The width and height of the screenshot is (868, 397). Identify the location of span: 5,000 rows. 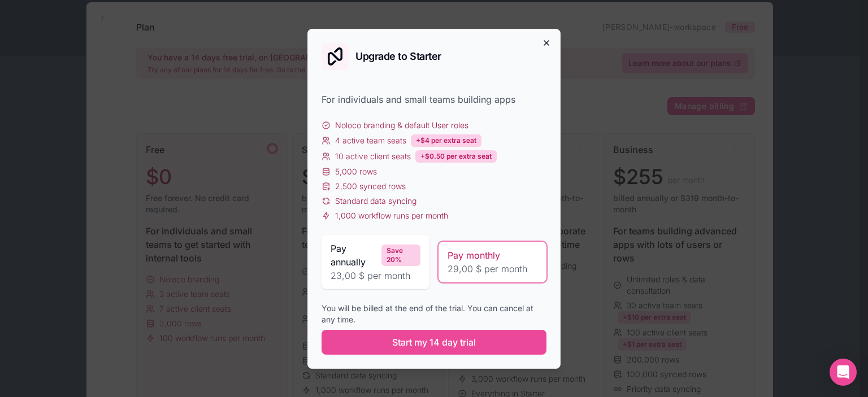
(356, 172).